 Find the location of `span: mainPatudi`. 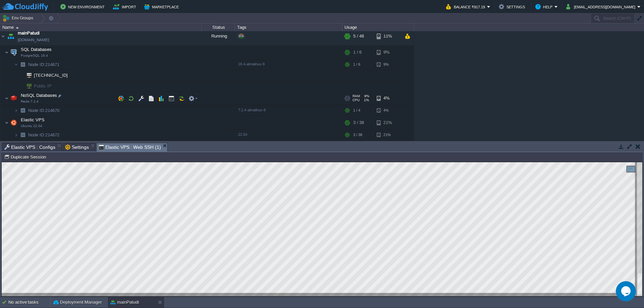

span: mainPatudi is located at coordinates (28, 33).